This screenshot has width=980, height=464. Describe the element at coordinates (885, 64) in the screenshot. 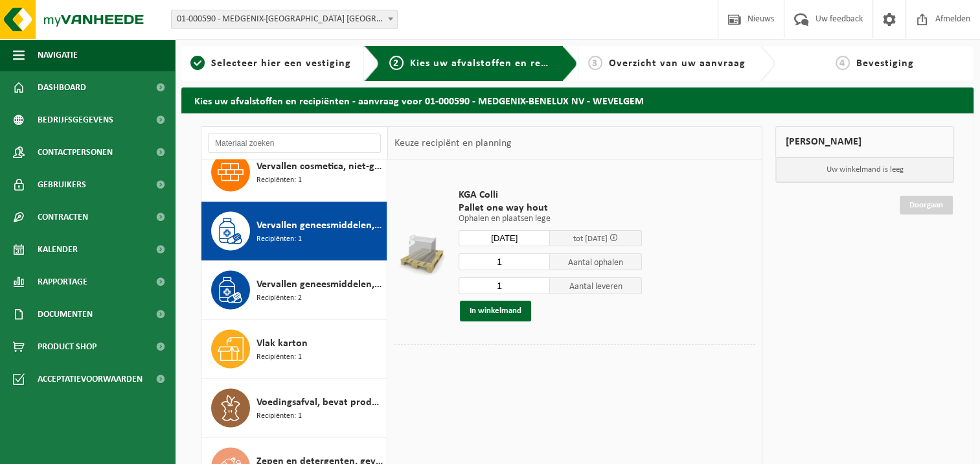

I see `span: Bevestiging` at that location.